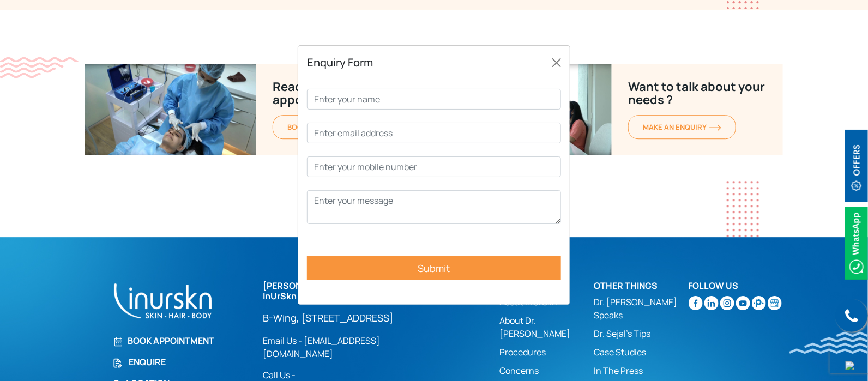 Image resolution: width=868 pixels, height=381 pixels. What do you see at coordinates (557, 62) in the screenshot?
I see `button: Close` at bounding box center [557, 62].